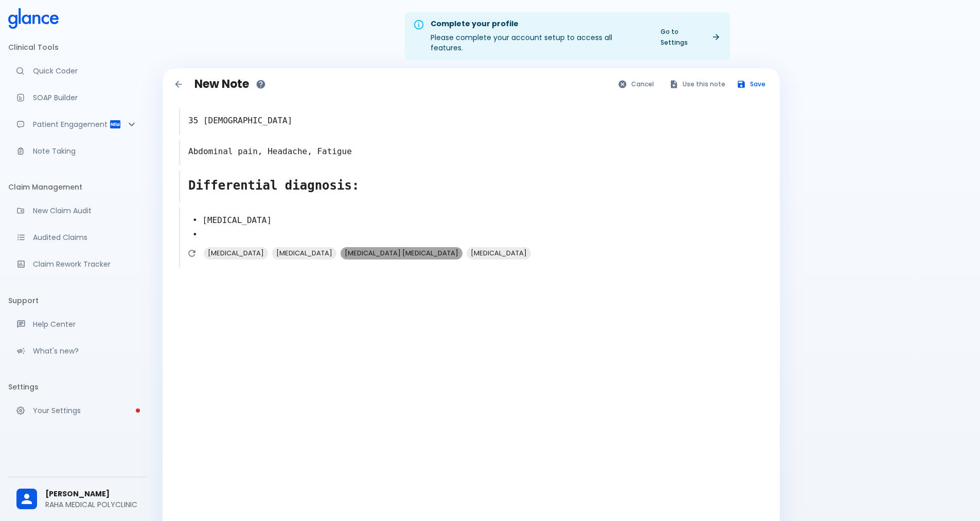  Describe the element at coordinates (222, 84) in the screenshot. I see `h1: New Note` at that location.